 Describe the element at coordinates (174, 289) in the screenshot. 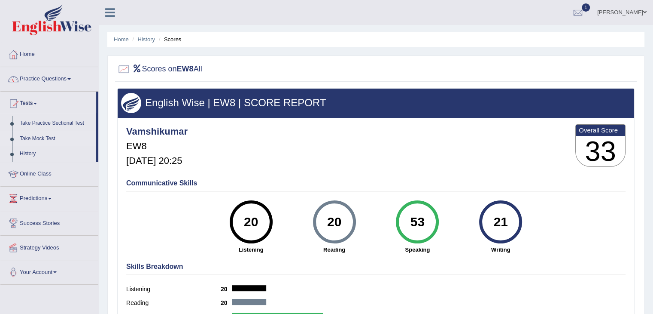

I see `label: Listening` at that location.